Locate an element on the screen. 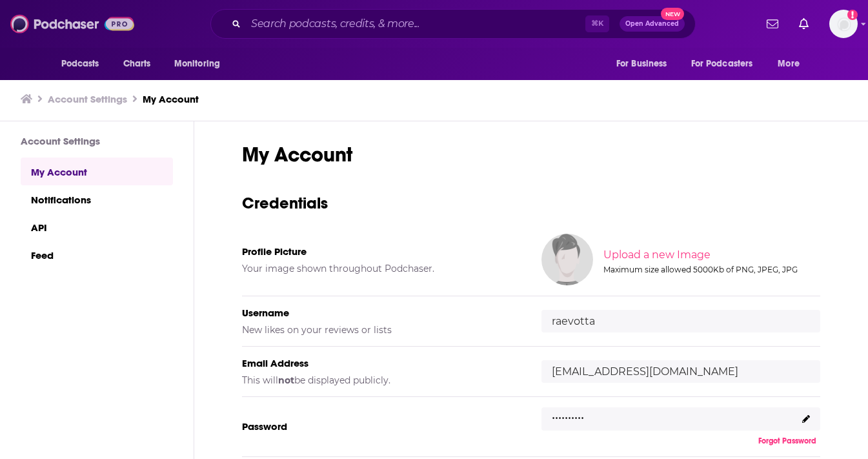  a: Feed is located at coordinates (97, 254).